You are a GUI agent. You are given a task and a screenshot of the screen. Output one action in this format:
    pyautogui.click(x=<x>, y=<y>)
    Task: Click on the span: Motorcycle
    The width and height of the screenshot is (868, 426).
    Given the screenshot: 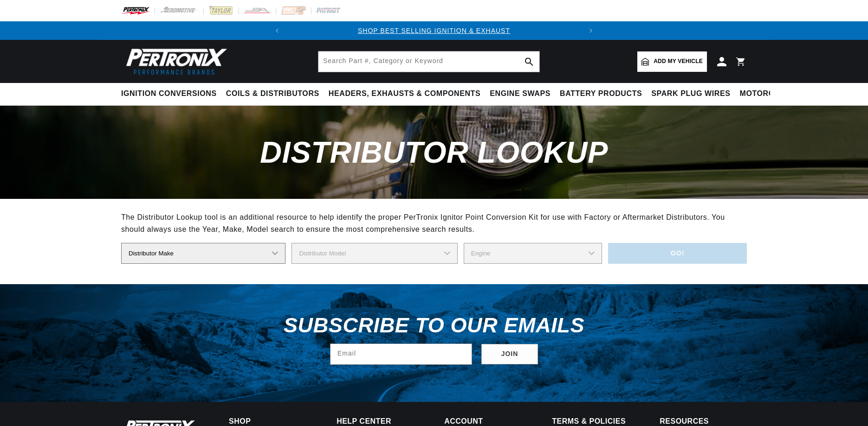 What is the action you would take?
    pyautogui.click(x=767, y=94)
    